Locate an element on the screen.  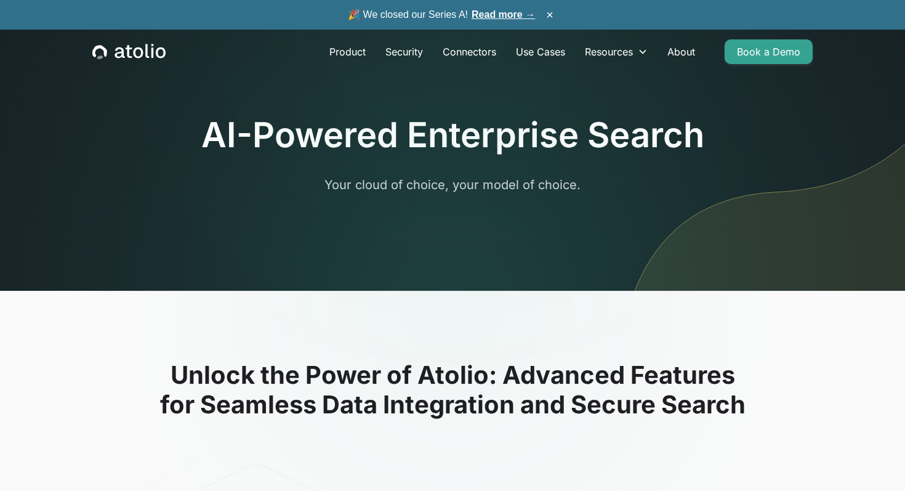
h2: Unlock the Power of Atolio: Advanced Features for Seamless Data Integration and Secure Search is located at coordinates (453, 390).